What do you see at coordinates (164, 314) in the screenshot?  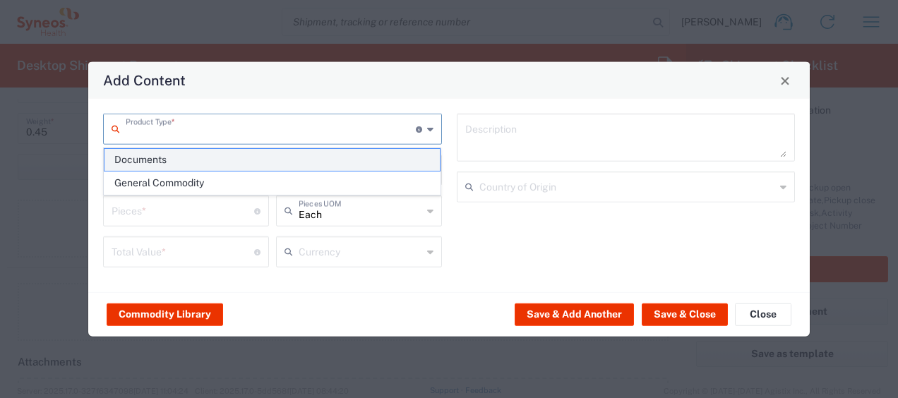 I see `button: Commodity Library` at bounding box center [164, 314].